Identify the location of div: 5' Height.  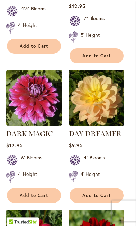
(90, 38).